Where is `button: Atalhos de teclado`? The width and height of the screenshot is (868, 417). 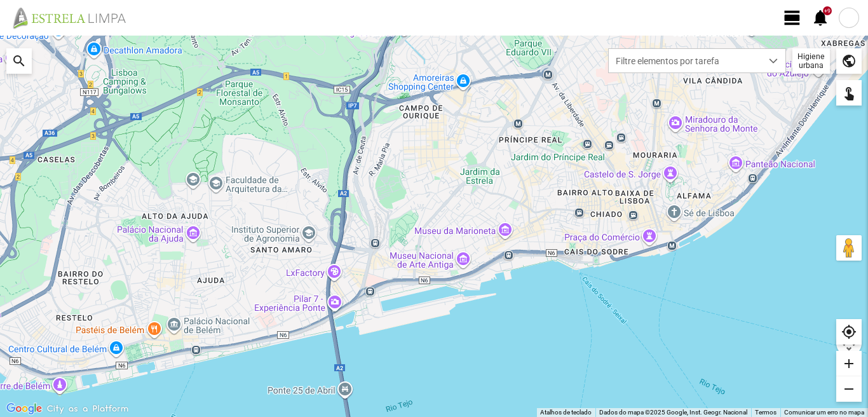 button: Atalhos de teclado is located at coordinates (566, 413).